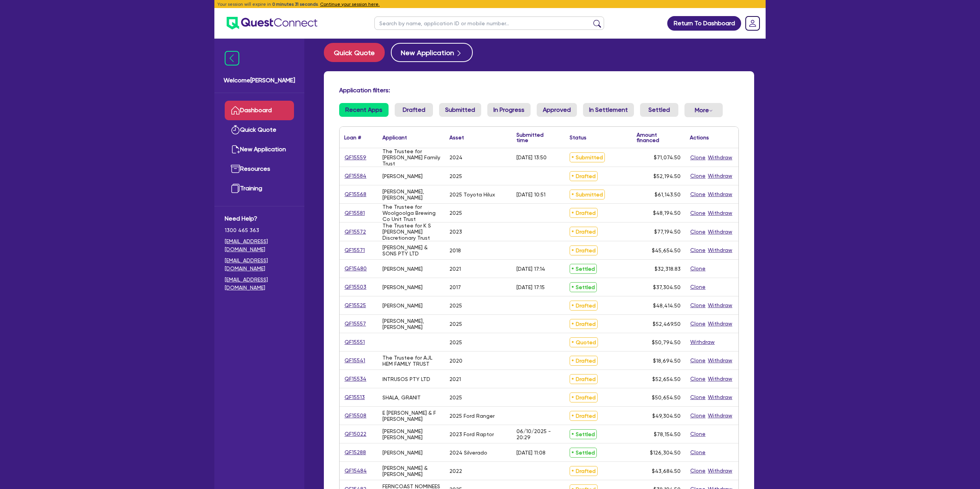 The width and height of the screenshot is (980, 489). Describe the element at coordinates (608, 110) in the screenshot. I see `a: In Settlement` at that location.